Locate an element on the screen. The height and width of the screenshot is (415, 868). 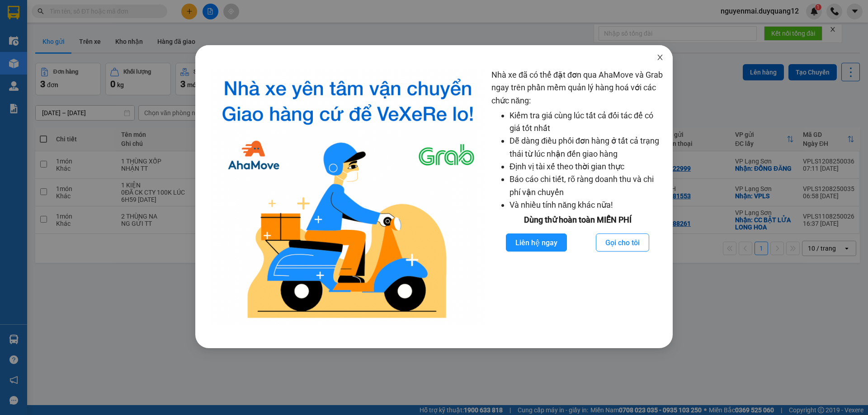
span: close is located at coordinates (660, 57).